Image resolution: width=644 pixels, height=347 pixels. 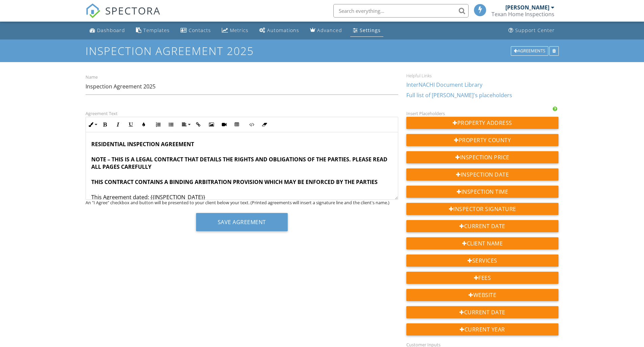 What do you see at coordinates (242, 222) in the screenshot?
I see `button: Save Agreement` at bounding box center [242, 222].